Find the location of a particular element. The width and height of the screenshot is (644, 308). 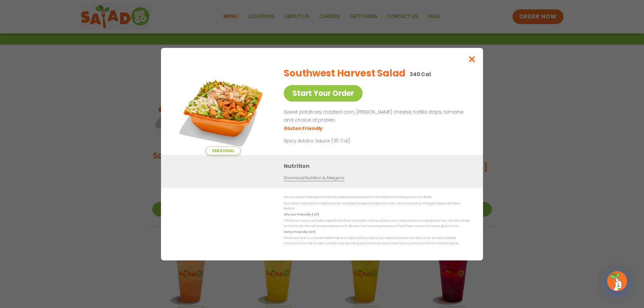

p: Spicy Adobo Sauce (110 Cal) is located at coordinates (346, 141).